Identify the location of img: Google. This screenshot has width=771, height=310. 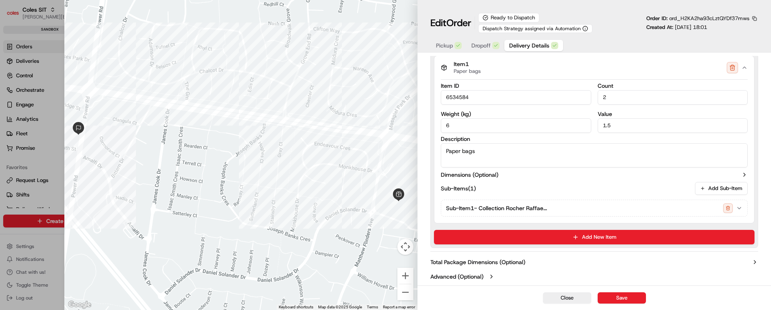
(80, 304).